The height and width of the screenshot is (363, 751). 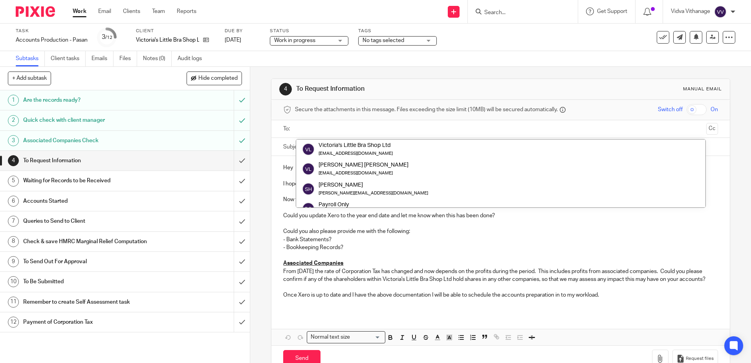 What do you see at coordinates (91, 201) in the screenshot?
I see `h1: Accounts Started` at bounding box center [91, 201].